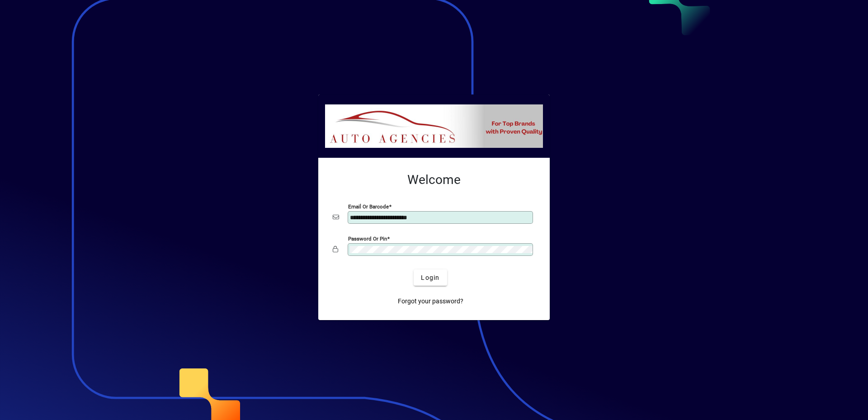  I want to click on span: Forgot your password?, so click(430, 301).